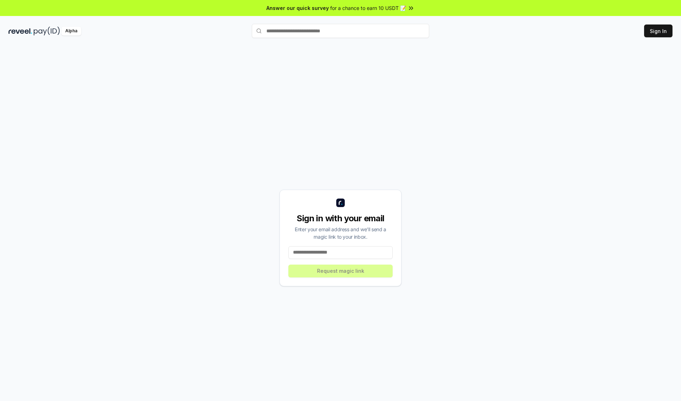 Image resolution: width=681 pixels, height=401 pixels. What do you see at coordinates (341, 233) in the screenshot?
I see `div: Enter your email address and we’ll send a magic link to your inbox.` at bounding box center [341, 233].